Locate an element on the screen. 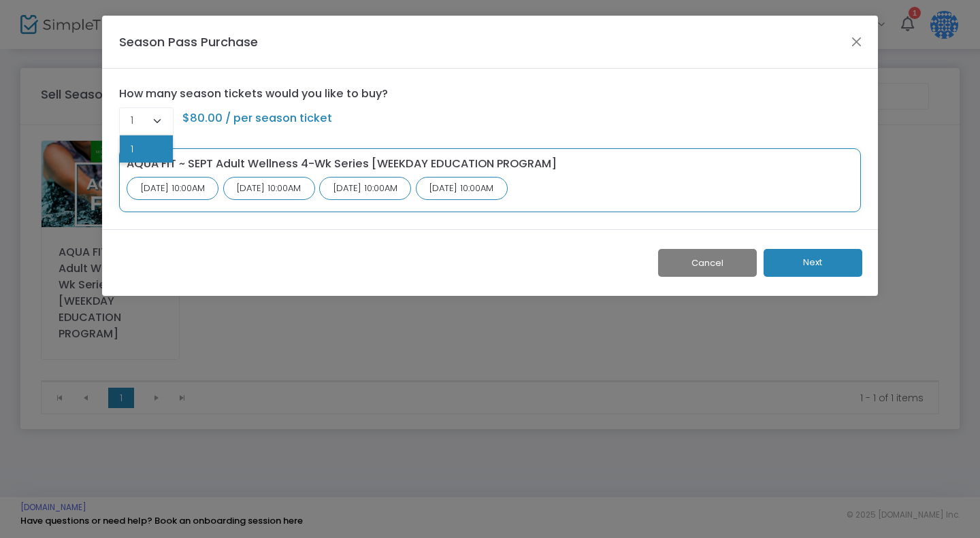  button: Select is located at coordinates (135, 144).